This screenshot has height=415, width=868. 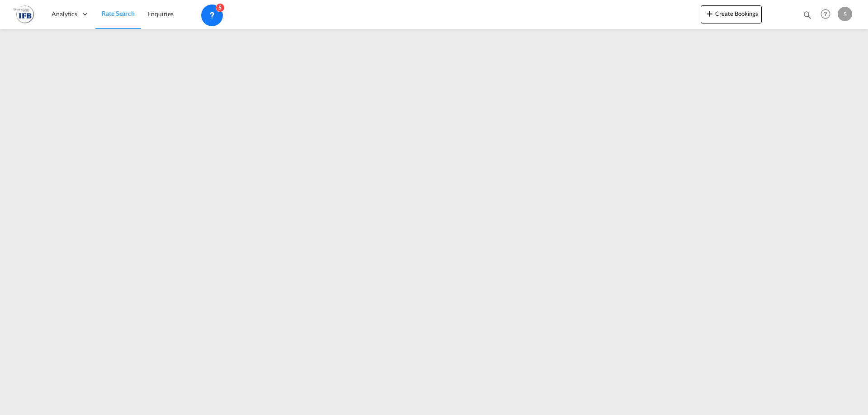 What do you see at coordinates (160, 13) in the screenshot?
I see `span: Enquiries` at bounding box center [160, 13].